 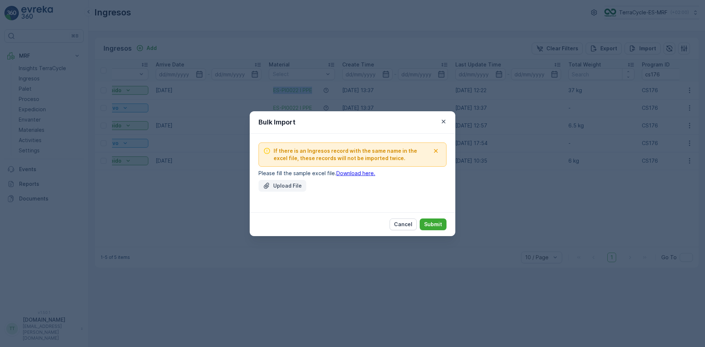 I want to click on span: If there is an Ingresos record with the same name in the excel file, these records will not be im..., so click(x=352, y=155).